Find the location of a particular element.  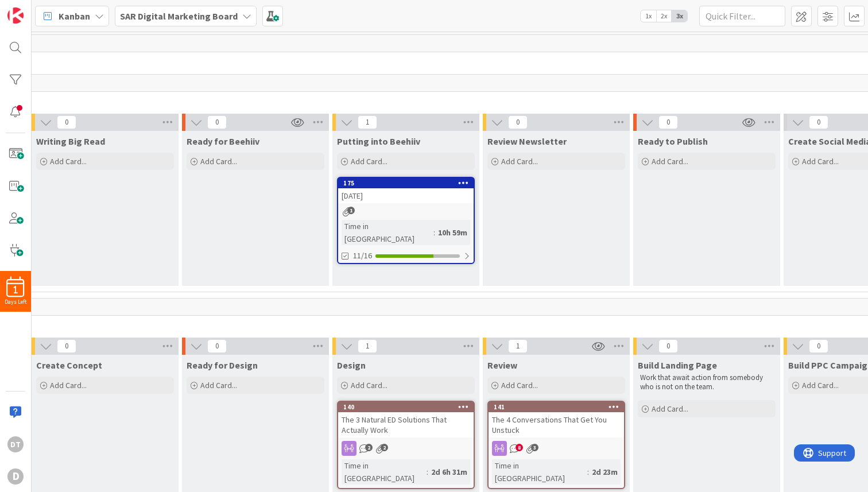

span: Review Newsletter is located at coordinates (527, 142).